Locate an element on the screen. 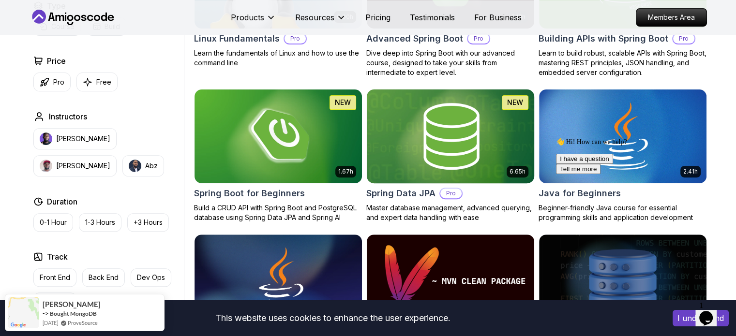 This screenshot has height=336, width=736. a: Pricing is located at coordinates (378, 17).